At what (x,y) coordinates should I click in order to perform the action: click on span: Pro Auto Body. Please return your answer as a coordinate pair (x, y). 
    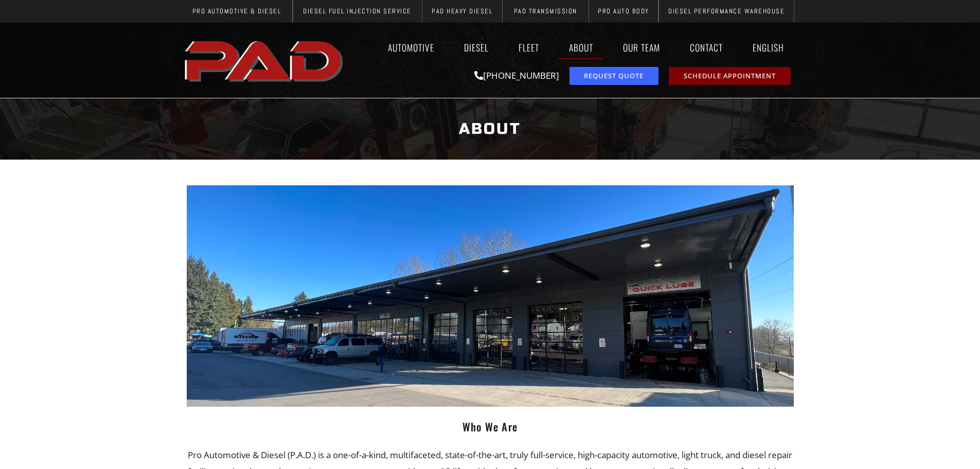
    Looking at the image, I should click on (624, 11).